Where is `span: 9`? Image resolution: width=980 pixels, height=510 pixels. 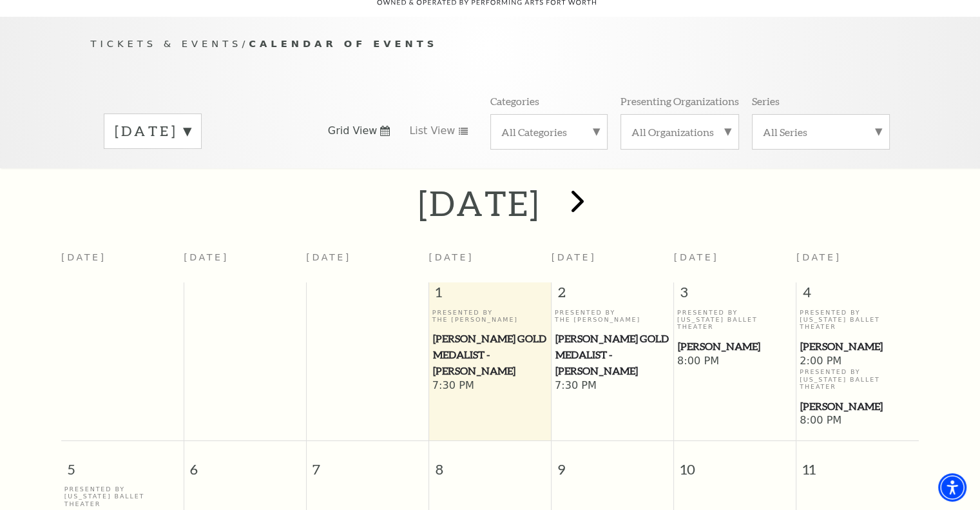
span: 9 is located at coordinates (612, 463).